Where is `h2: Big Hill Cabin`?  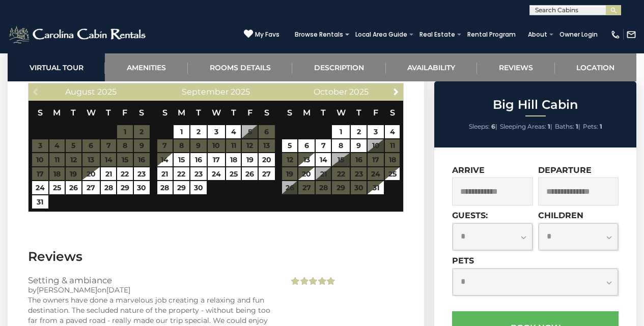 h2: Big Hill Cabin is located at coordinates (535, 105).